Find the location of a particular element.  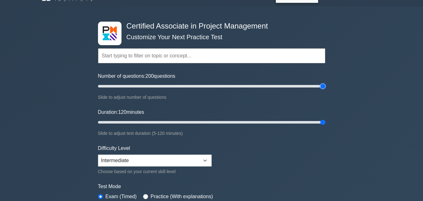

input: Start typing to filter on topic or concept... is located at coordinates (212, 56).